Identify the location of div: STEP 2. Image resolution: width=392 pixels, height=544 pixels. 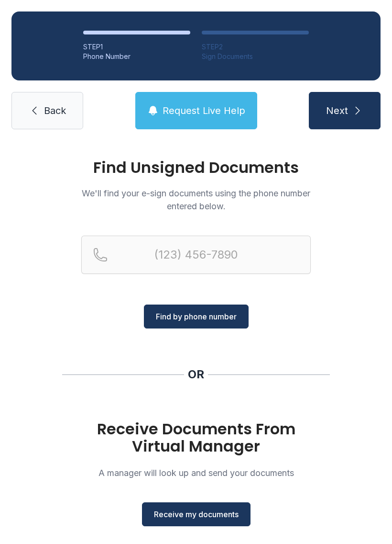
(255, 47).